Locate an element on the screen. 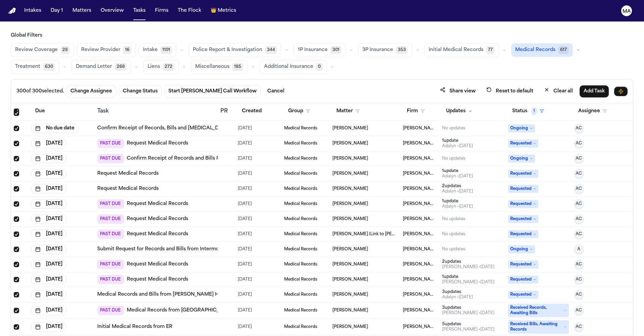 The height and width of the screenshot is (336, 644). span: 8/4/2025, 5:40:10 PM is located at coordinates (245, 189).